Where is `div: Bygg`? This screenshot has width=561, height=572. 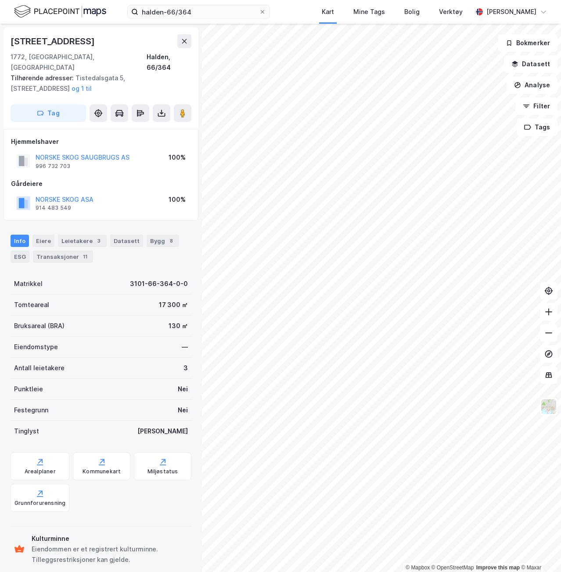 div: Bygg is located at coordinates (163, 241).